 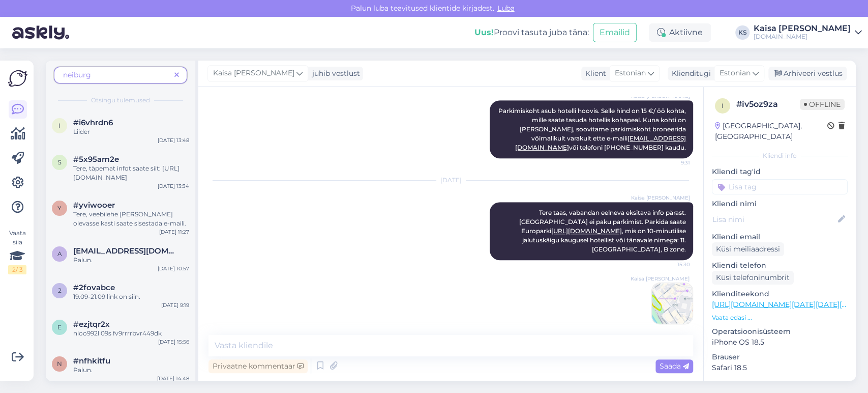 What do you see at coordinates (768, 104) in the screenshot?
I see `div: # iv5oz9za` at bounding box center [768, 104].